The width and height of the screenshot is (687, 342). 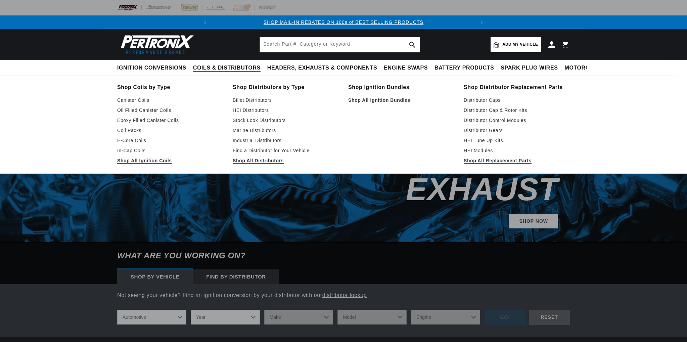 What do you see at coordinates (170, 87) in the screenshot?
I see `a: Shop Coils by Type` at bounding box center [170, 87].